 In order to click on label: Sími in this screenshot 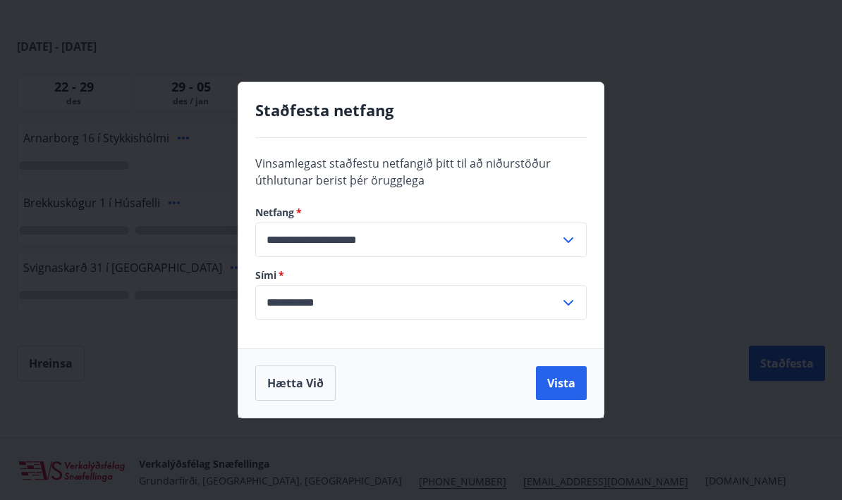, I will do `click(421, 276)`.